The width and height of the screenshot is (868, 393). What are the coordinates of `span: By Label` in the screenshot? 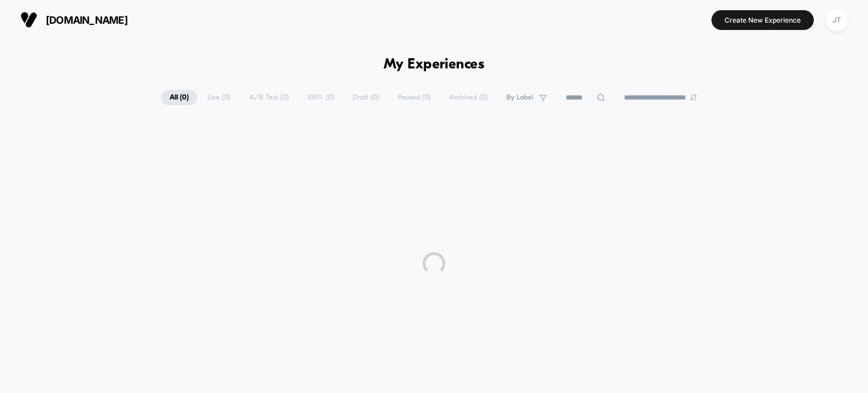 It's located at (520, 97).